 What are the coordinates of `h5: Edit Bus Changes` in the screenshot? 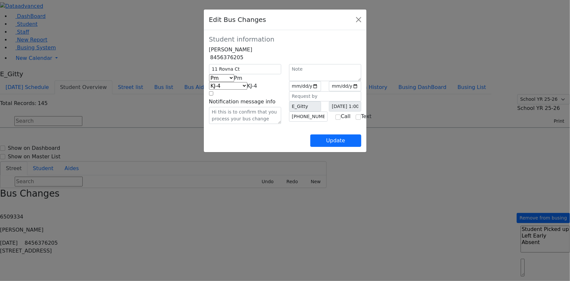 It's located at (237, 20).